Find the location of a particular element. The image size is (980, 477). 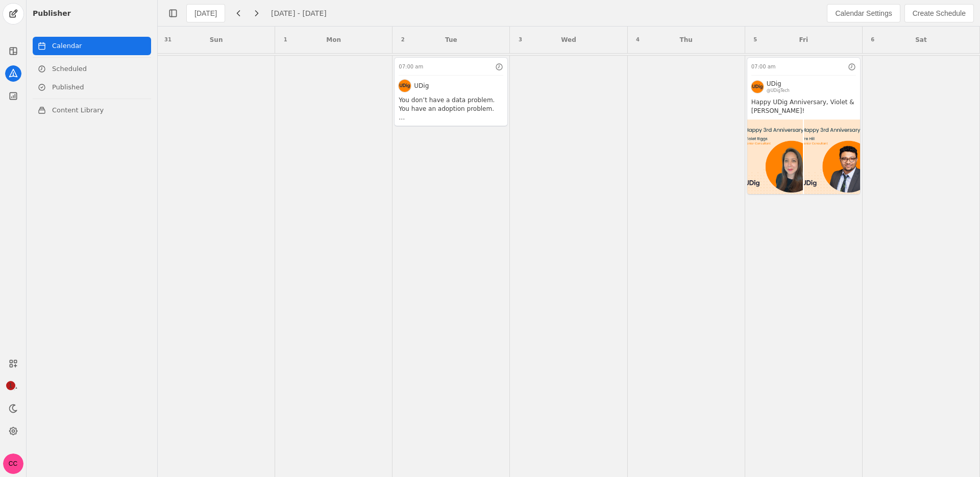

div: Tue is located at coordinates (451, 40).